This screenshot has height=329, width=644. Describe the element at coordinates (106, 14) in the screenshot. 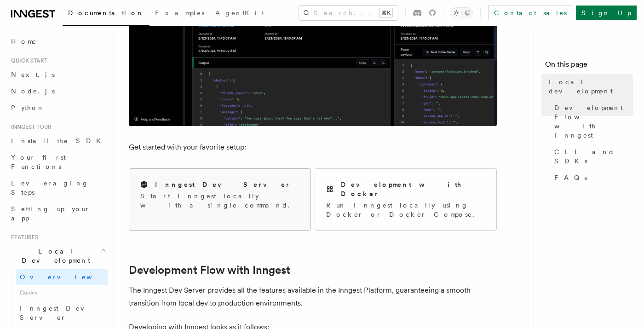

I see `a: Documentation` at that location.